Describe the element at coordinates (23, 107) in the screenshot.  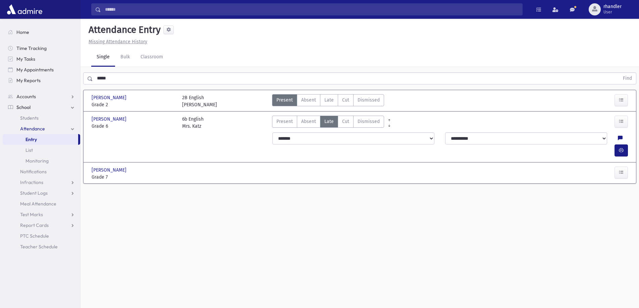
I see `span: School` at that location.